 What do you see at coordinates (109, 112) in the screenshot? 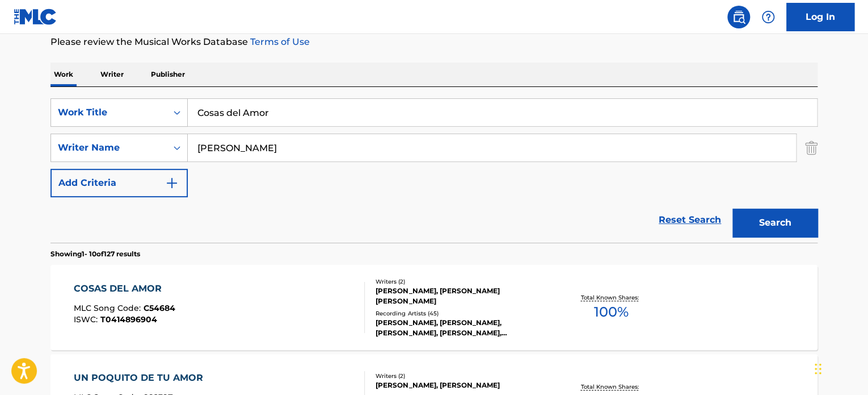
I see `div: Work Title` at bounding box center [109, 112].